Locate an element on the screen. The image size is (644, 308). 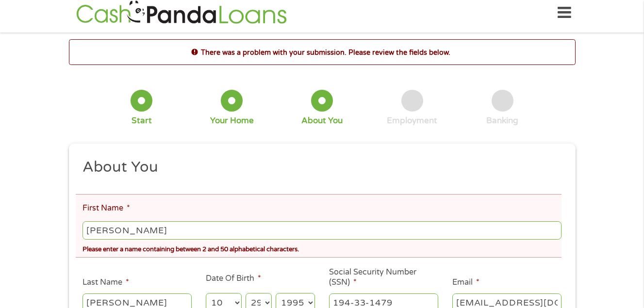
div: About You is located at coordinates (322, 121).